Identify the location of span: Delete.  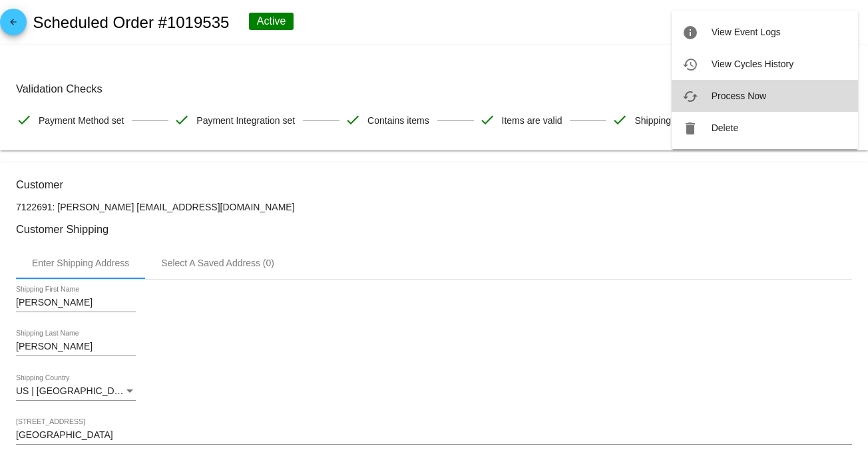
(725, 128).